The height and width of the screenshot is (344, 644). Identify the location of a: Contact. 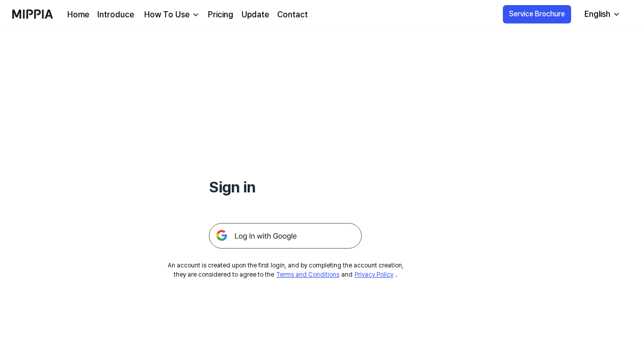
(293, 15).